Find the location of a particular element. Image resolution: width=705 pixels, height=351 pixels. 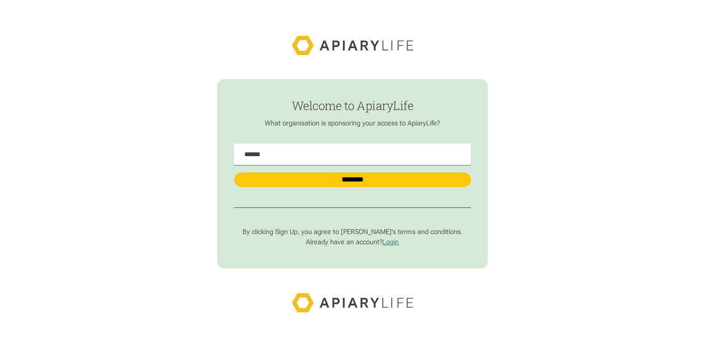

p: What organisation is sponsoring your access to ApiaryLife? is located at coordinates (352, 124).